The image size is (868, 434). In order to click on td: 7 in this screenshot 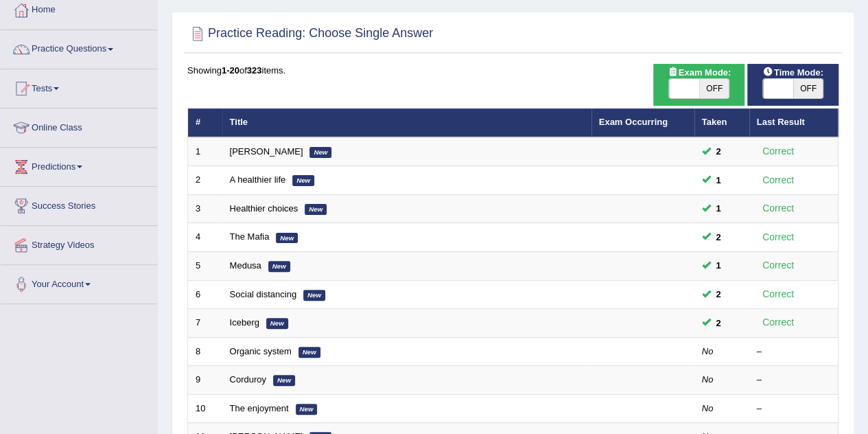, I will do `click(205, 323)`.